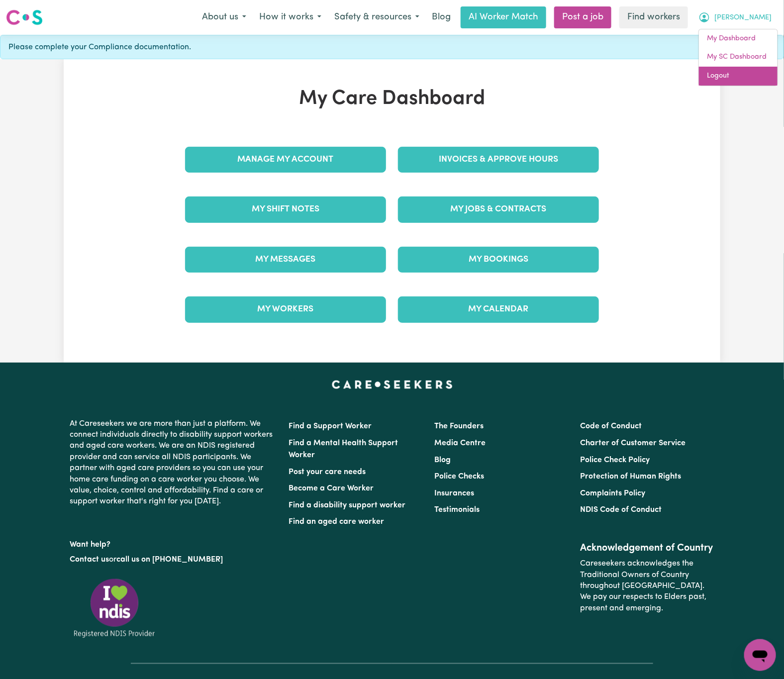  Describe the element at coordinates (377, 17) in the screenshot. I see `button: Safety & resources` at that location.